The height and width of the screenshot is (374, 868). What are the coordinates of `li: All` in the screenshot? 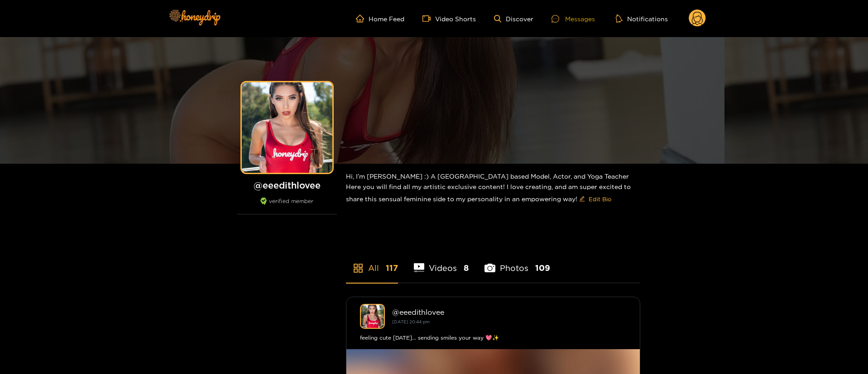 It's located at (372, 262).